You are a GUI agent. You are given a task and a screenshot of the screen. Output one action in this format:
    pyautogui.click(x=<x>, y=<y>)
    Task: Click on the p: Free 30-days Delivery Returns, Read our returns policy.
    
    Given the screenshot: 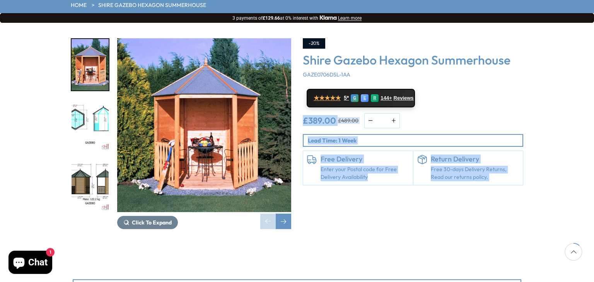 What is the action you would take?
    pyautogui.click(x=475, y=173)
    